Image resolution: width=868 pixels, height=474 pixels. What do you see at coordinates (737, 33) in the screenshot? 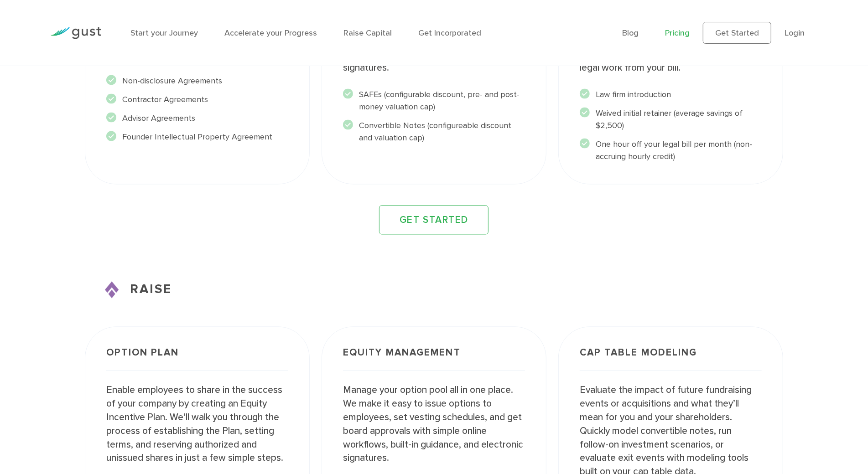
I see `a: Get Started` at bounding box center [737, 33].